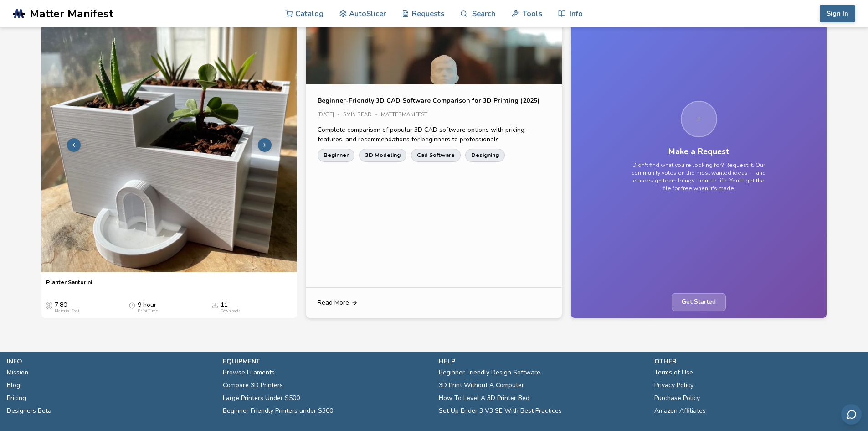  I want to click on a: Cad Software, so click(436, 155).